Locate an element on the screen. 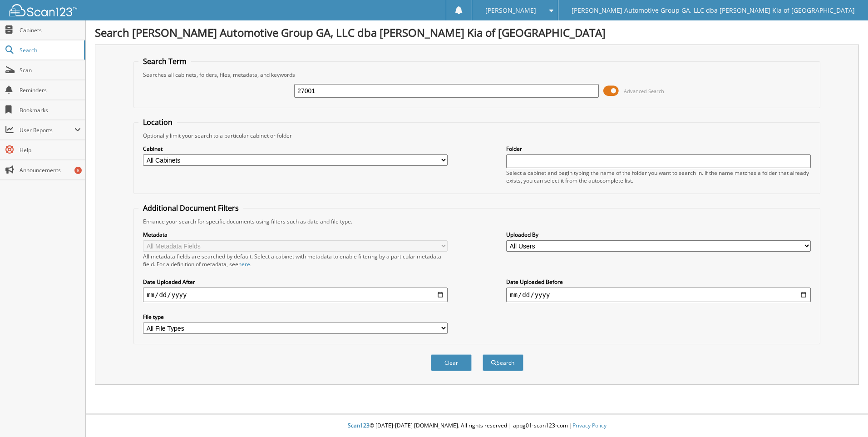 This screenshot has width=868, height=437. div: Chat Widget is located at coordinates (845, 415).